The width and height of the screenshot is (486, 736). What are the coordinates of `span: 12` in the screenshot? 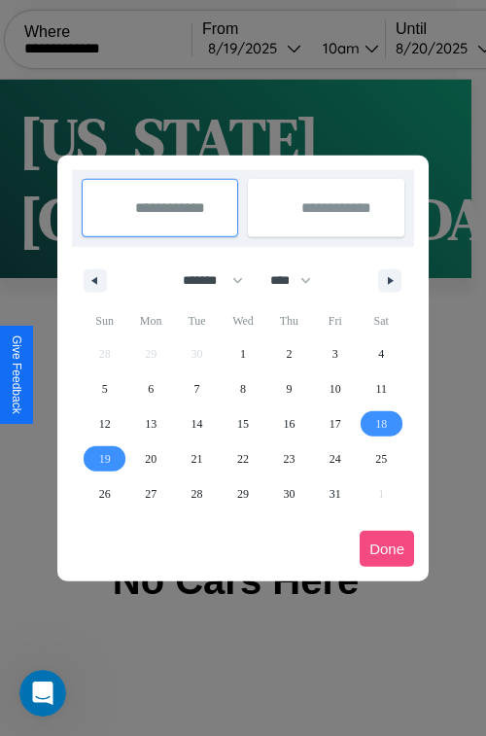 It's located at (105, 424).